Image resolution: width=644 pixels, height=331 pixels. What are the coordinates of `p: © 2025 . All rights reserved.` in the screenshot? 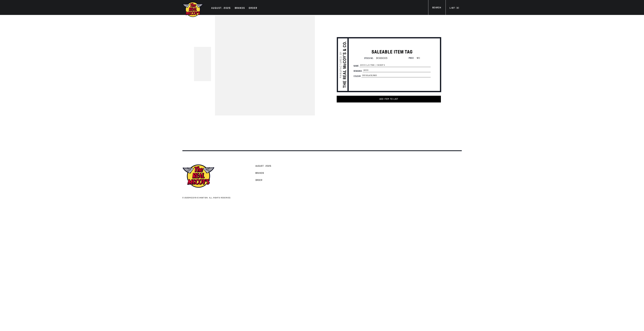 It's located at (249, 198).